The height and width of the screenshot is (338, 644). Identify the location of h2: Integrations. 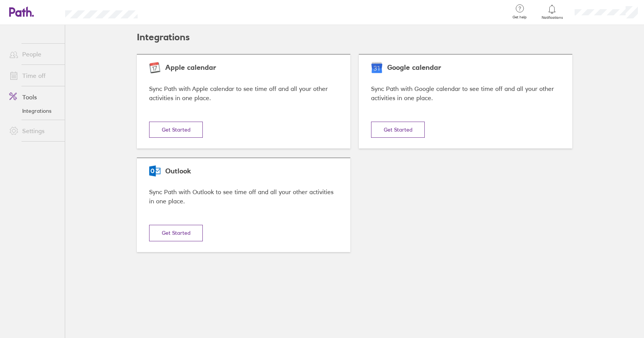
(163, 37).